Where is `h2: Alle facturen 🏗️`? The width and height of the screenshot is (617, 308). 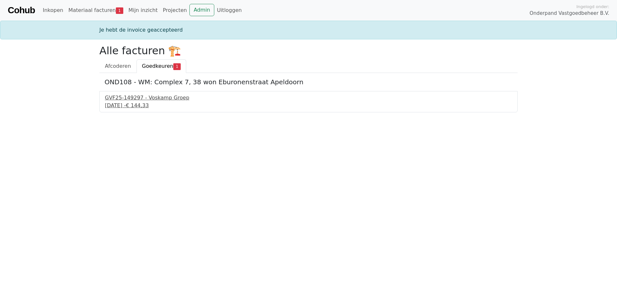 h2: Alle facturen 🏗️ is located at coordinates (309, 51).